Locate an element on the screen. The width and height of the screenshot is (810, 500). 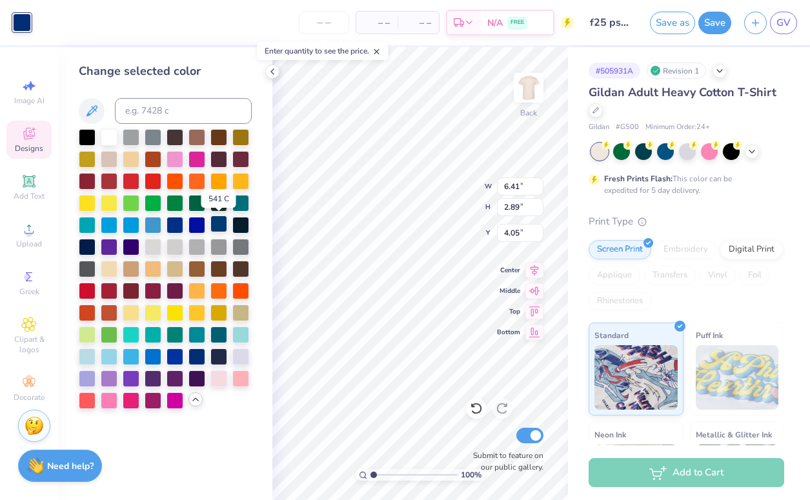
div: This color can be expedited for 5 day delivery. is located at coordinates (684, 185).